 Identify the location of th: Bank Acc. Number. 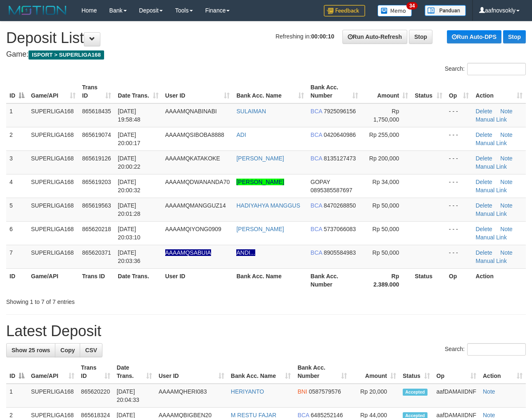
(334, 280).